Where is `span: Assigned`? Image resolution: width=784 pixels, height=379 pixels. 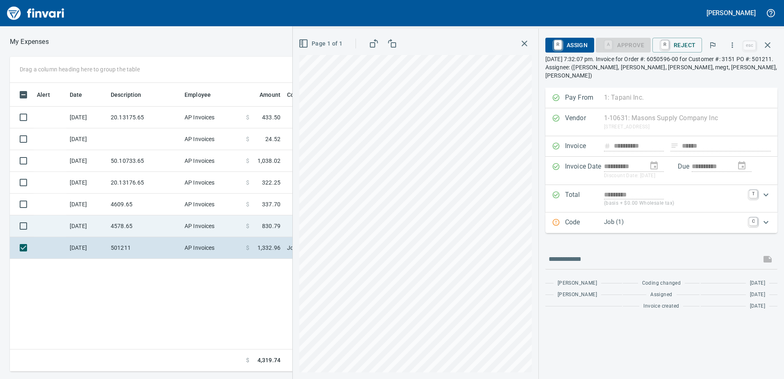
span: Assigned is located at coordinates (661, 295).